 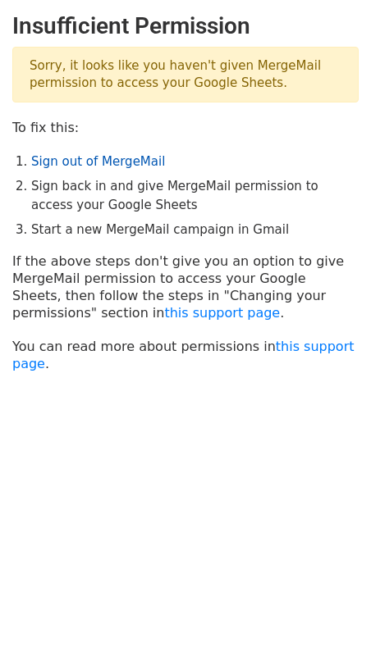 I want to click on a: Sign out of MergeMail, so click(x=98, y=162).